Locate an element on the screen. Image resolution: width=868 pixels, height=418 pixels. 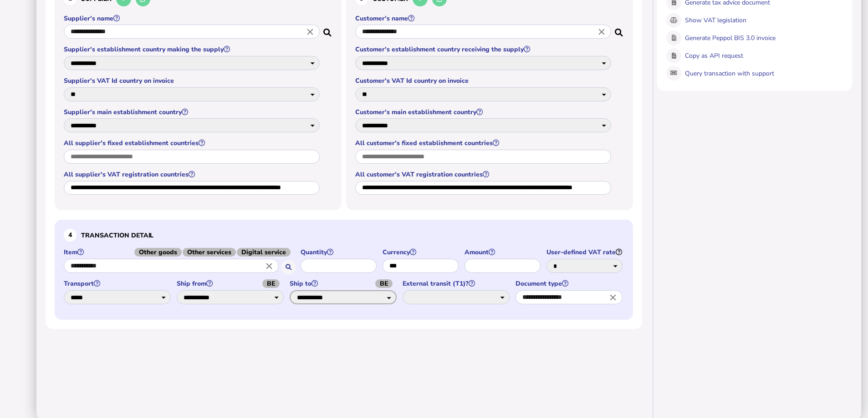
label: All supplier's fixed establishment countries is located at coordinates (192, 143).